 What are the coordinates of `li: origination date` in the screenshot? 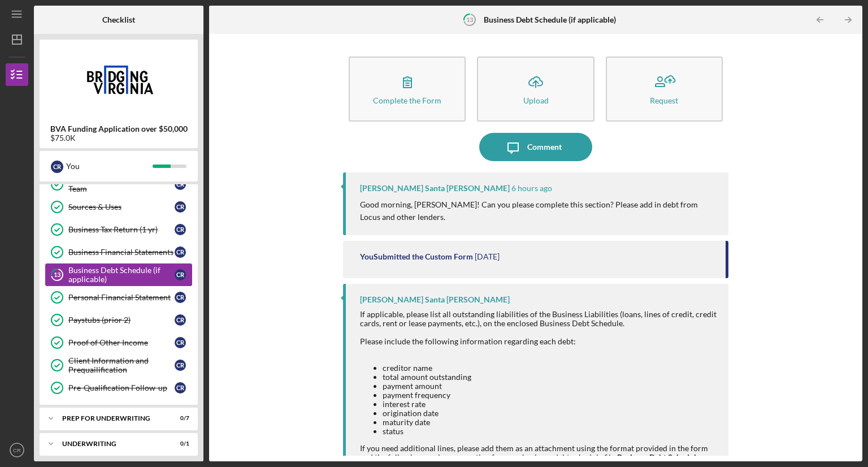 It's located at (550, 413).